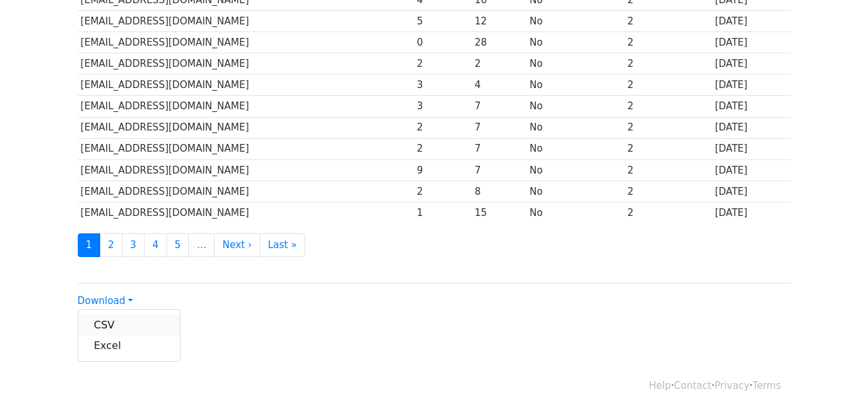  Describe the element at coordinates (766, 385) in the screenshot. I see `a: Terms` at that location.